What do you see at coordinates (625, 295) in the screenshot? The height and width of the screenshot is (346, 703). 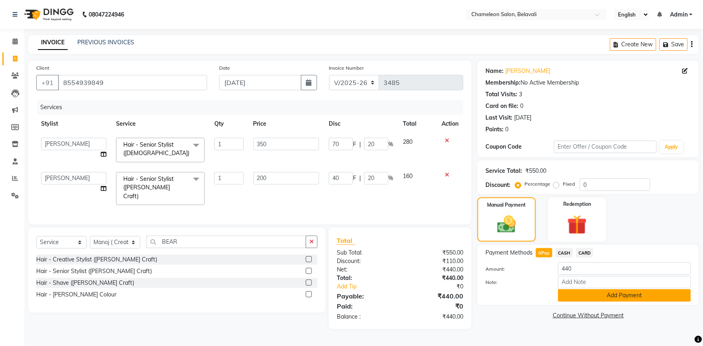 I see `button: Add Payment` at bounding box center [625, 295].